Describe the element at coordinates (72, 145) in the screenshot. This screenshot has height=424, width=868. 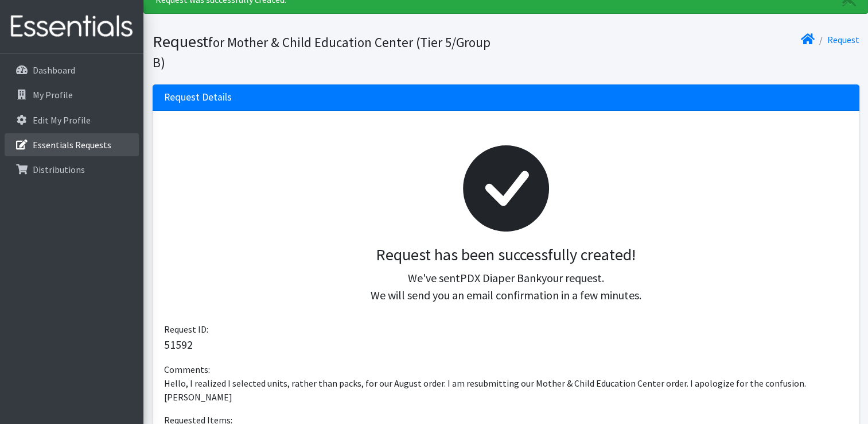
I see `p: Essentials Requests` at that location.